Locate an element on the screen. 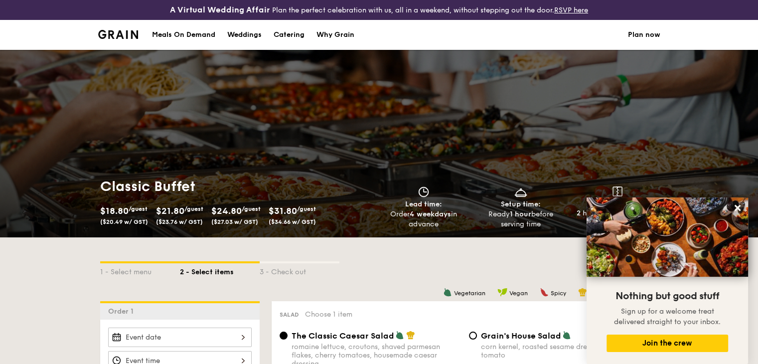 This screenshot has height=364, width=758. h1: Classic Buffet is located at coordinates (238, 186).